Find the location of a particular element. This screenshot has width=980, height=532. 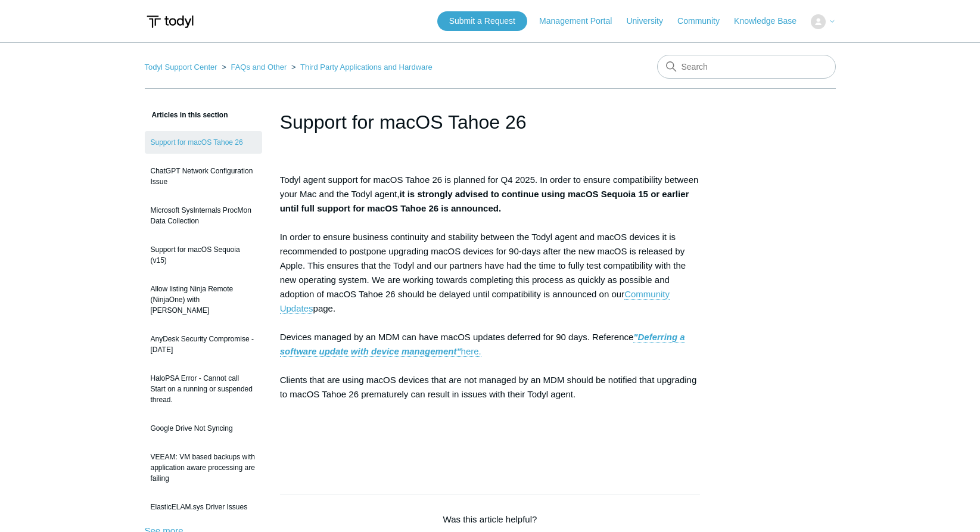

a: University is located at coordinates (651, 21).